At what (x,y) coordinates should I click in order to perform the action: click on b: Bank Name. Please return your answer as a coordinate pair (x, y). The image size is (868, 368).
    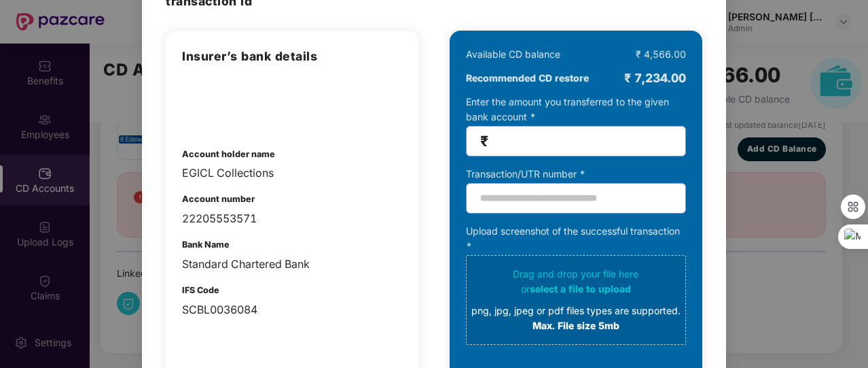
    Looking at the image, I should click on (205, 244).